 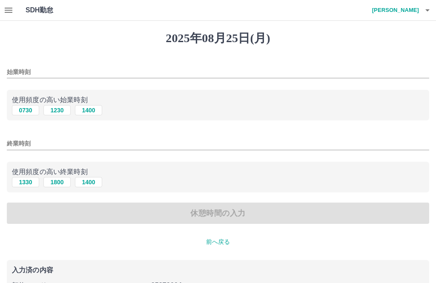 What do you see at coordinates (218, 242) in the screenshot?
I see `p: 前へ戻る` at bounding box center [218, 242].